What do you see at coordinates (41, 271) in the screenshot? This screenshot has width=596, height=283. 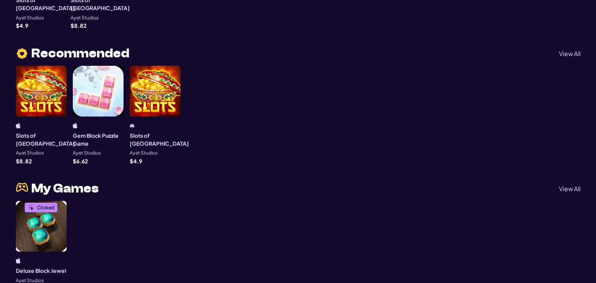 I see `h3: Deluxe Block Jewel` at bounding box center [41, 271].